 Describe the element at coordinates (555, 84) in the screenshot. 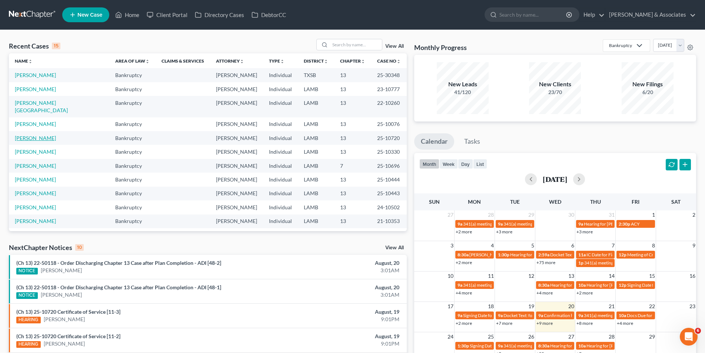

I see `div: New Clients` at that location.